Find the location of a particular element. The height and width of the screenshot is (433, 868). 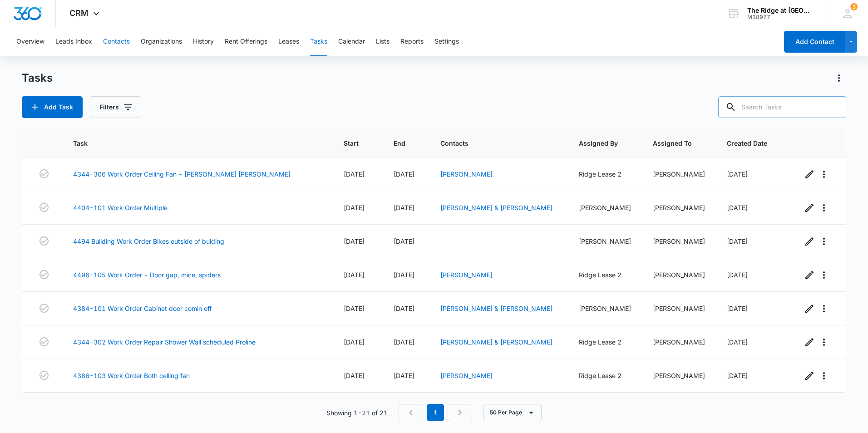

input: Search Tasks is located at coordinates (782, 107).